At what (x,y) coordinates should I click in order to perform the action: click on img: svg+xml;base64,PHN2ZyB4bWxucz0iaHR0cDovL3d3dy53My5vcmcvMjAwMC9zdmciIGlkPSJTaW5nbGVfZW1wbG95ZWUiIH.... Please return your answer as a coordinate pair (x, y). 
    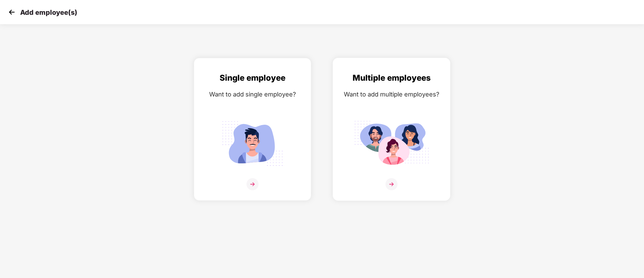
    Looking at the image, I should click on (252, 143).